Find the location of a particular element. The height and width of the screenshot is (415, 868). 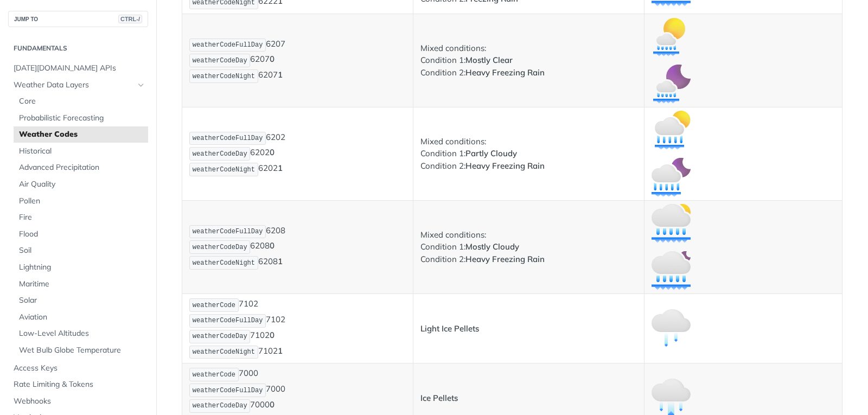

a: Rate Limiting & Tokens is located at coordinates (78, 385).